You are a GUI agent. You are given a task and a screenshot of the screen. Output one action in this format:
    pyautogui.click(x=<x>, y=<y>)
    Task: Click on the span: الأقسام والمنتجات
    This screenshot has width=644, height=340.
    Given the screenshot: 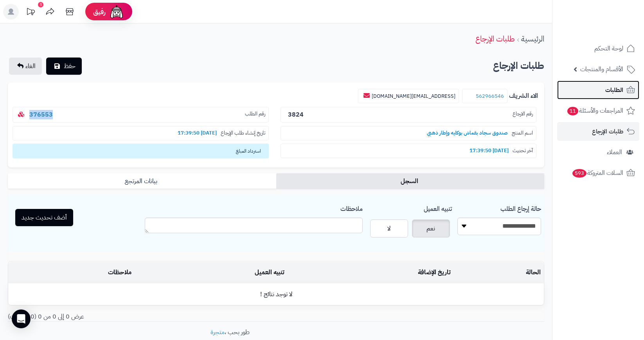 What is the action you would take?
    pyautogui.click(x=602, y=69)
    